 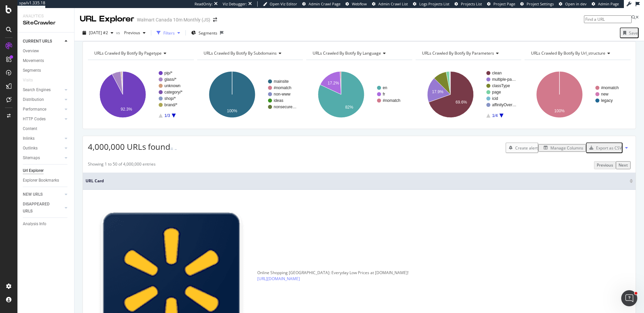 What do you see at coordinates (356, 181) in the screenshot?
I see `span: URL Card` at bounding box center [356, 181].